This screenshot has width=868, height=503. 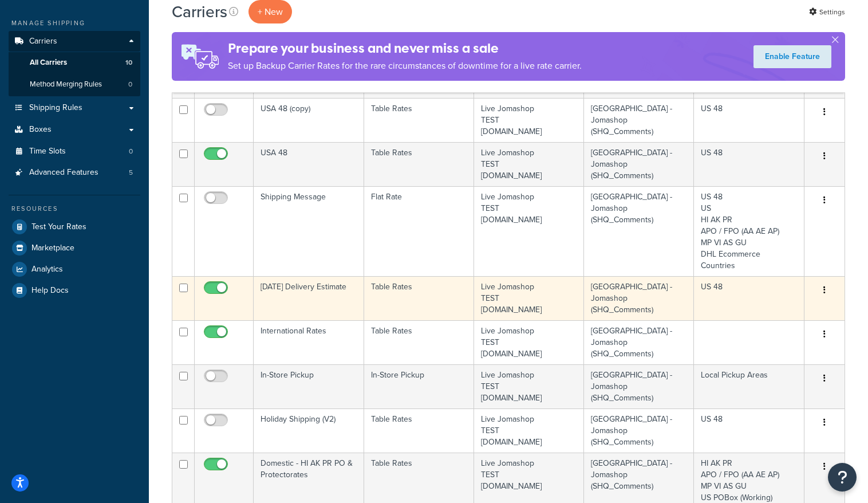 I want to click on span: Advanced Features, so click(x=63, y=173).